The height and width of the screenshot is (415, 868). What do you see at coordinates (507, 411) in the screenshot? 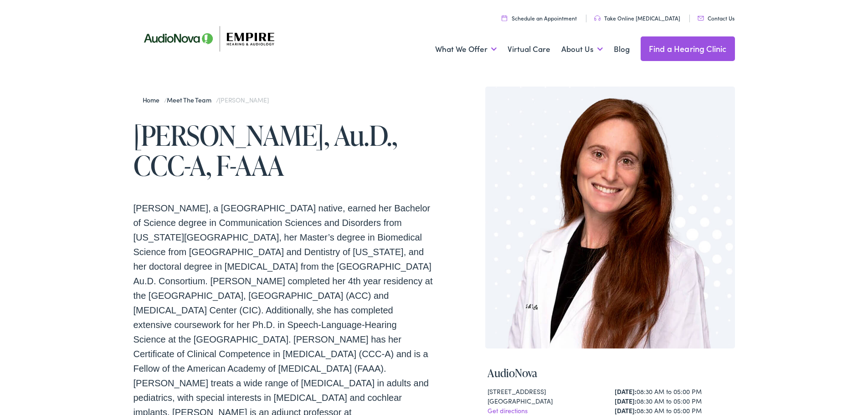
I see `a: Get directions` at bounding box center [507, 411].